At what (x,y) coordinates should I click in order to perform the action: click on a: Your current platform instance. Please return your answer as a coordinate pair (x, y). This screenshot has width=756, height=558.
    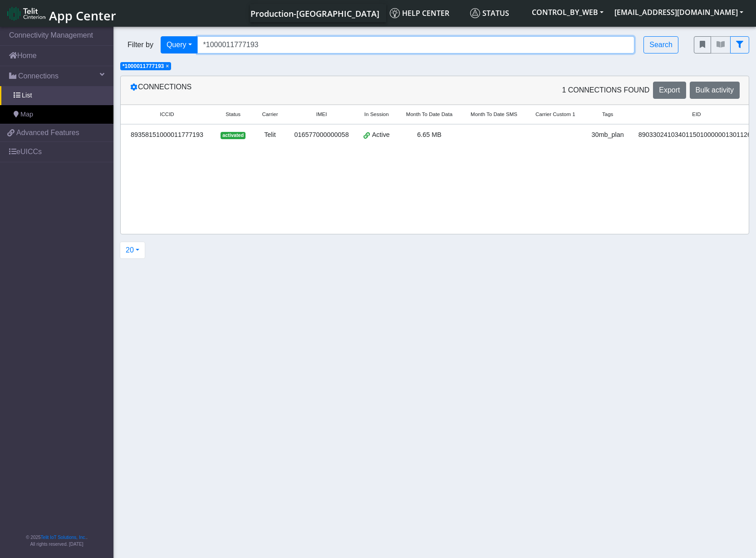
    Looking at the image, I should click on (314, 13).